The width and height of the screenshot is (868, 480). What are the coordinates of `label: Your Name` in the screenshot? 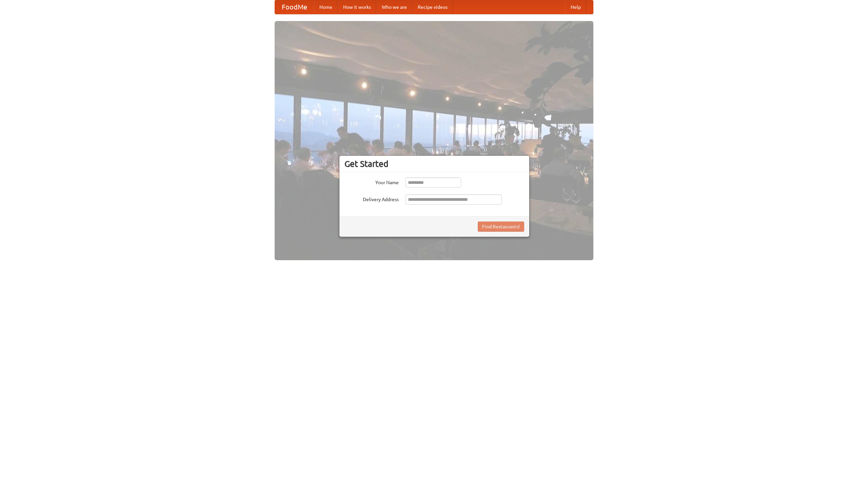 It's located at (372, 182).